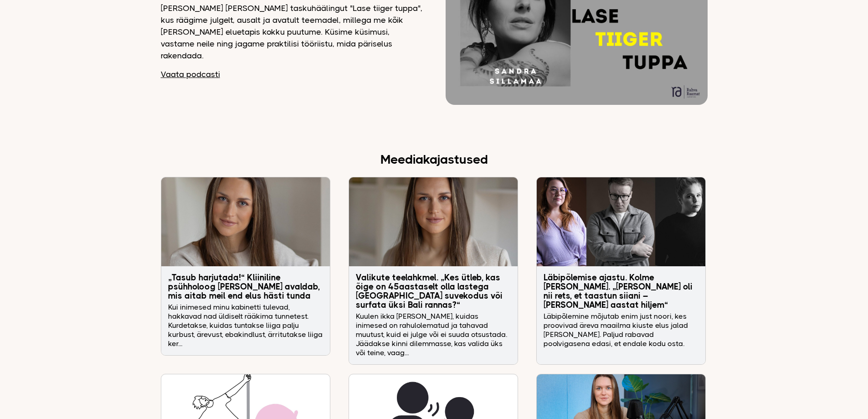  I want to click on h2: Meediakajastused, so click(434, 160).